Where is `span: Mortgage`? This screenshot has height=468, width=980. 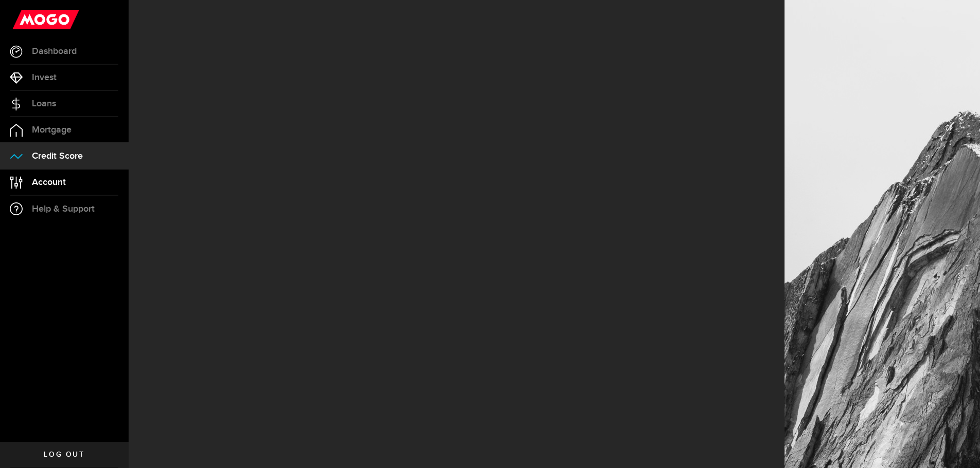 span: Mortgage is located at coordinates (51, 130).